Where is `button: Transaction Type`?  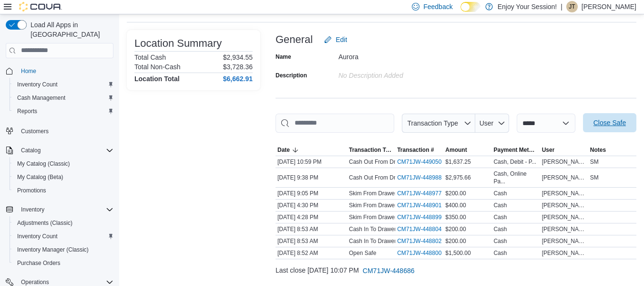
button: Transaction Type is located at coordinates (371, 150).